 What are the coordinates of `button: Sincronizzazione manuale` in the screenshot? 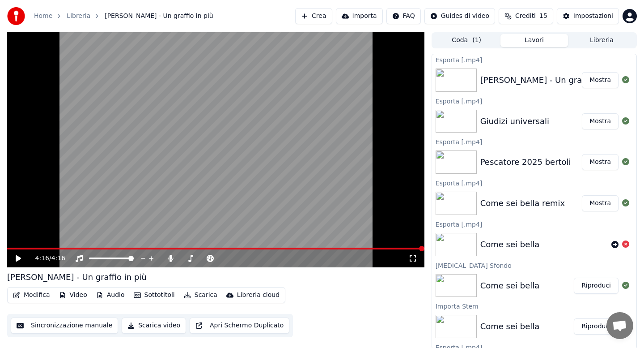 It's located at (64, 326).